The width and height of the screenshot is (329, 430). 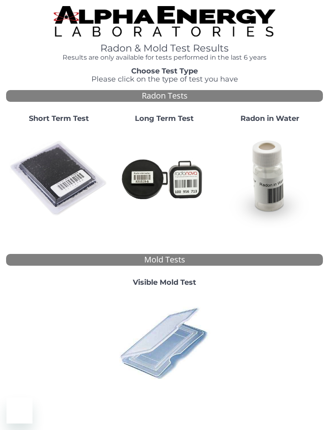 I want to click on div: Mold Tests, so click(x=164, y=260).